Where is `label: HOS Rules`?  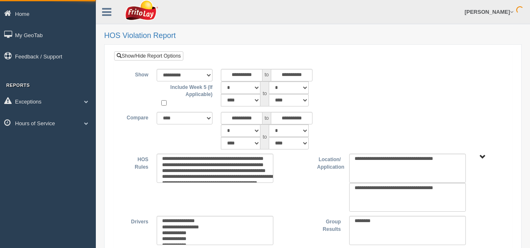
label: HOS Rules is located at coordinates (136, 162).